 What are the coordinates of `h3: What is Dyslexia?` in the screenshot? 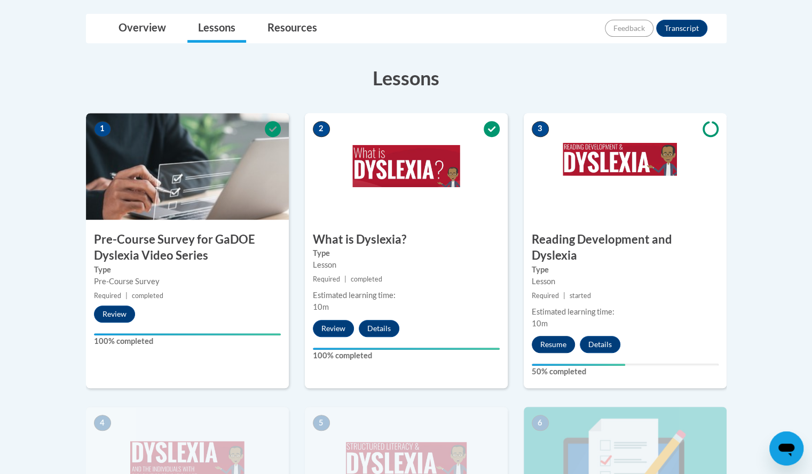 It's located at (406, 240).